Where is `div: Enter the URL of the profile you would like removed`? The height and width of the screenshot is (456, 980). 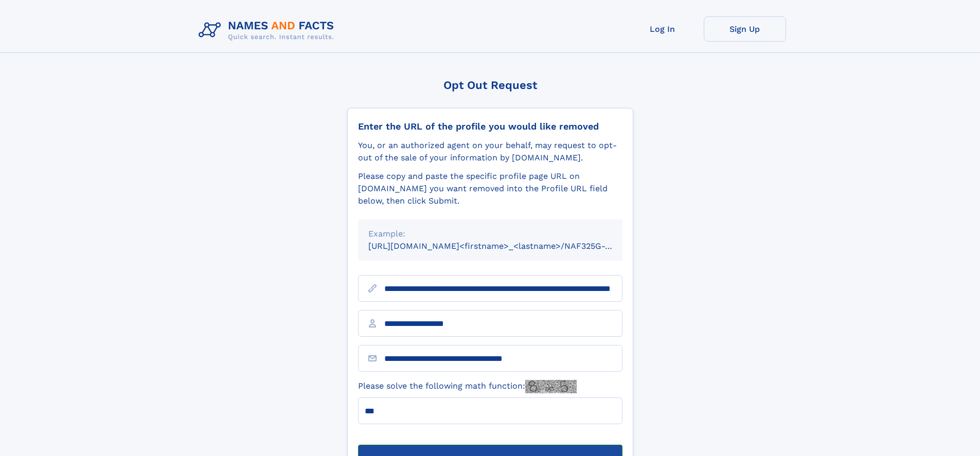
div: Enter the URL of the profile you would like removed is located at coordinates (490, 126).